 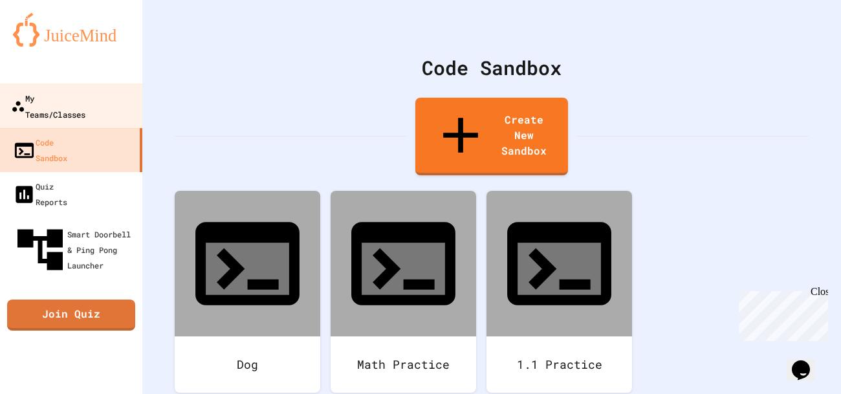 What do you see at coordinates (71, 30) in the screenshot?
I see `img: logo-orange.svg` at bounding box center [71, 30].